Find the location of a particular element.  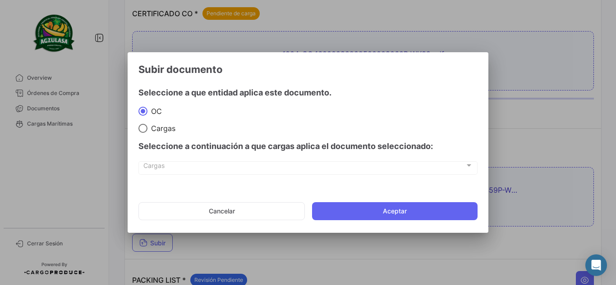

h3: Subir documento is located at coordinates (308, 69).